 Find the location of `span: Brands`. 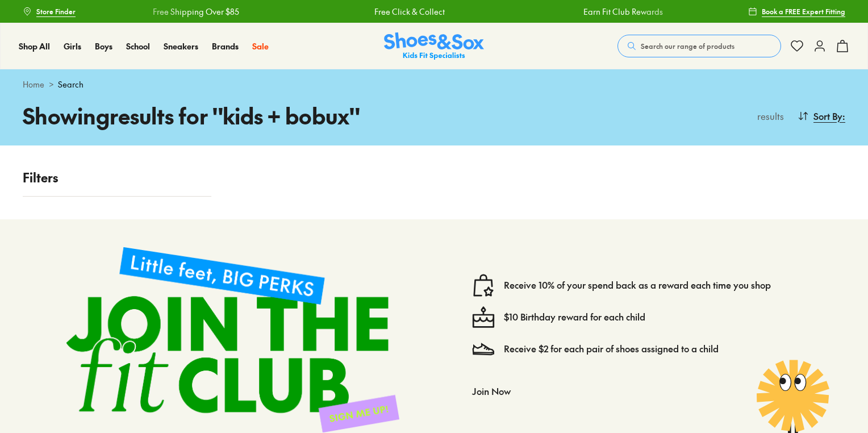

span: Brands is located at coordinates (225, 46).